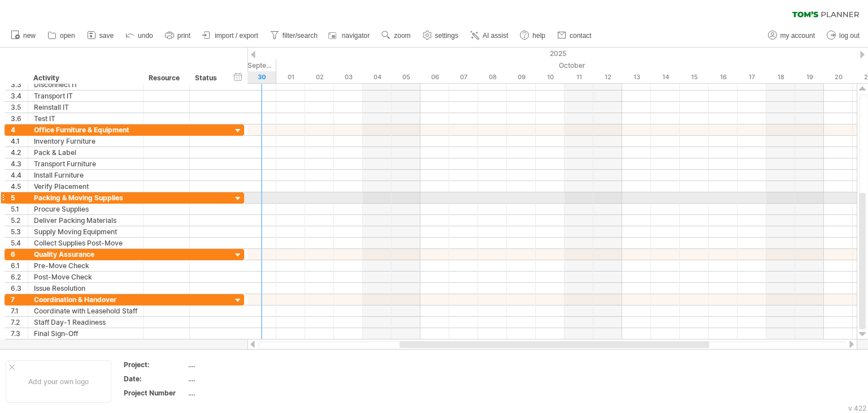 The height and width of the screenshot is (413, 868). Describe the element at coordinates (86, 164) in the screenshot. I see `div: Transport Furniture` at that location.